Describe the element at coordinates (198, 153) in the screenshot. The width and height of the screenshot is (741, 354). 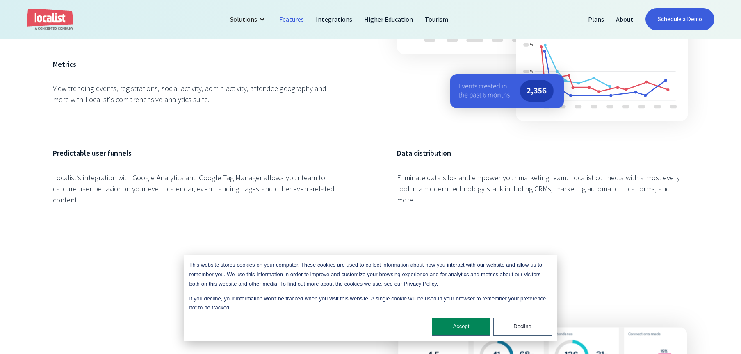
I see `h6: Predictable user funnels` at that location.